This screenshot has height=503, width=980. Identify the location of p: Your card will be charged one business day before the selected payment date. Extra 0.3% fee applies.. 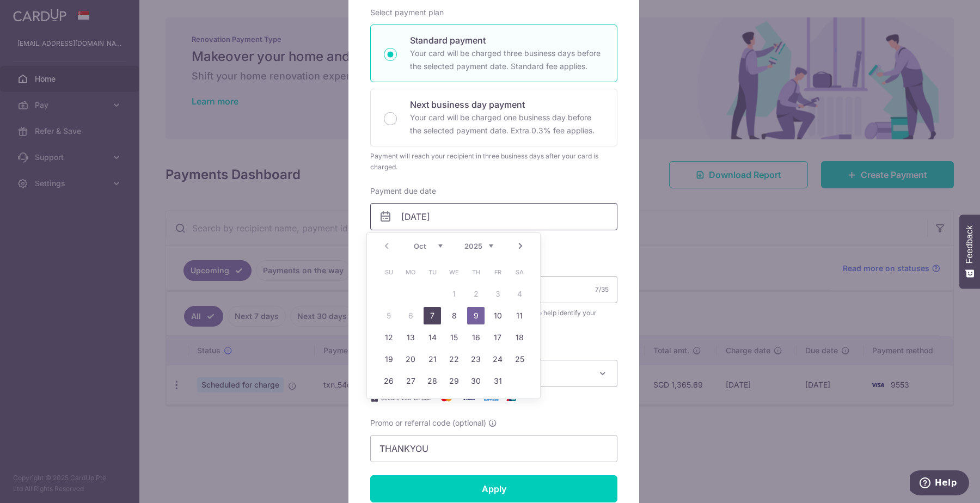
(507, 124).